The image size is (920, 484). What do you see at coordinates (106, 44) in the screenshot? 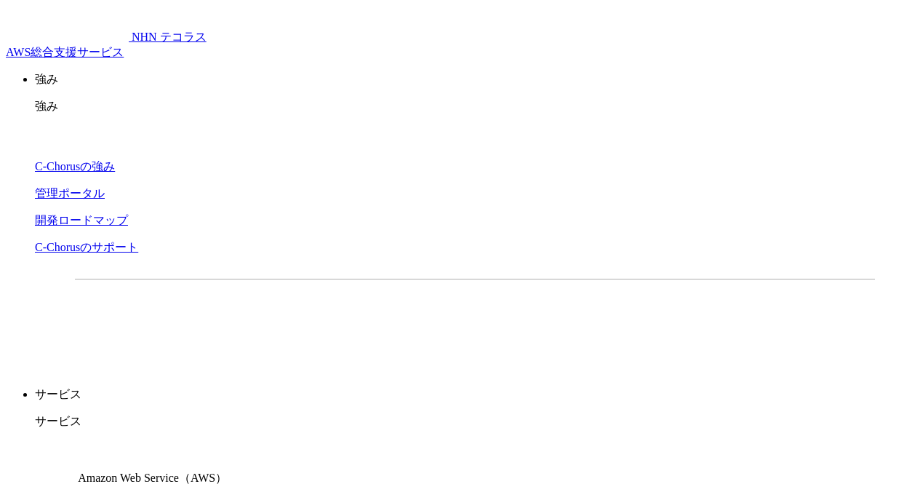
I see `a: AWS総合支援サービス C-Chorus NHN テコラスAWS総合支援サービス` at bounding box center [106, 44].